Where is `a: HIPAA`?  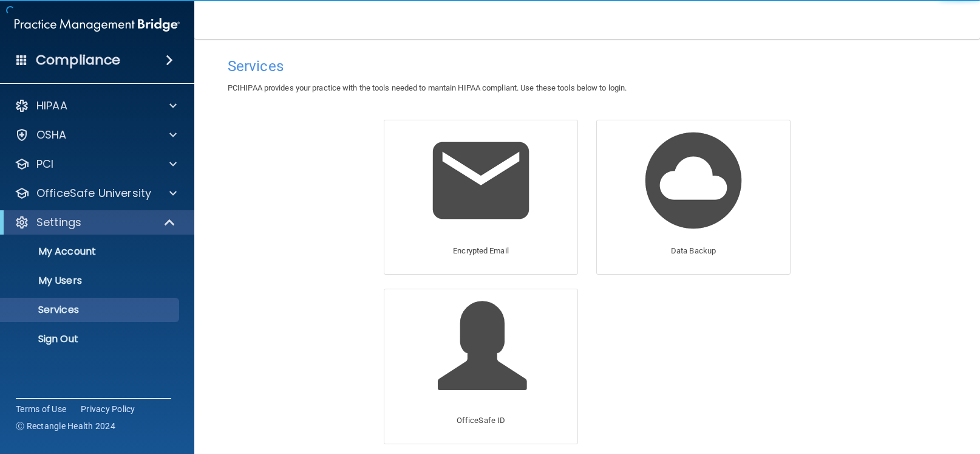
a: HIPAA is located at coordinates (95, 106).